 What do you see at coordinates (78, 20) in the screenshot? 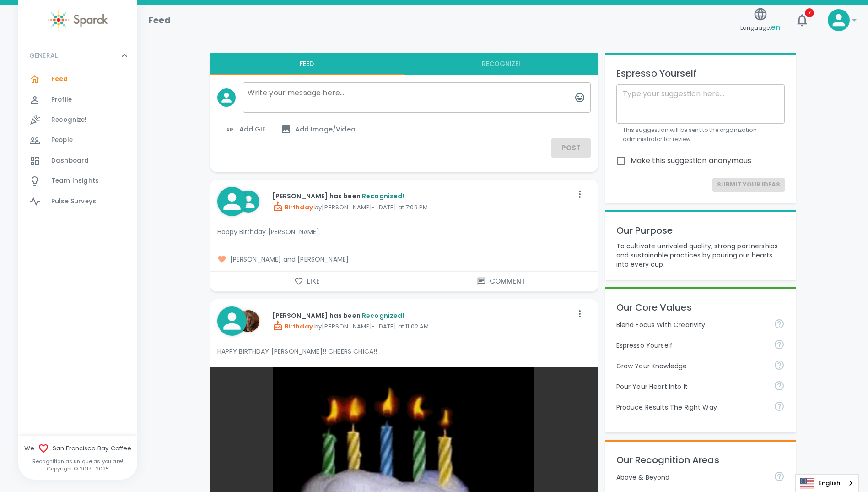
I see `a: Sparck logo` at bounding box center [78, 20].